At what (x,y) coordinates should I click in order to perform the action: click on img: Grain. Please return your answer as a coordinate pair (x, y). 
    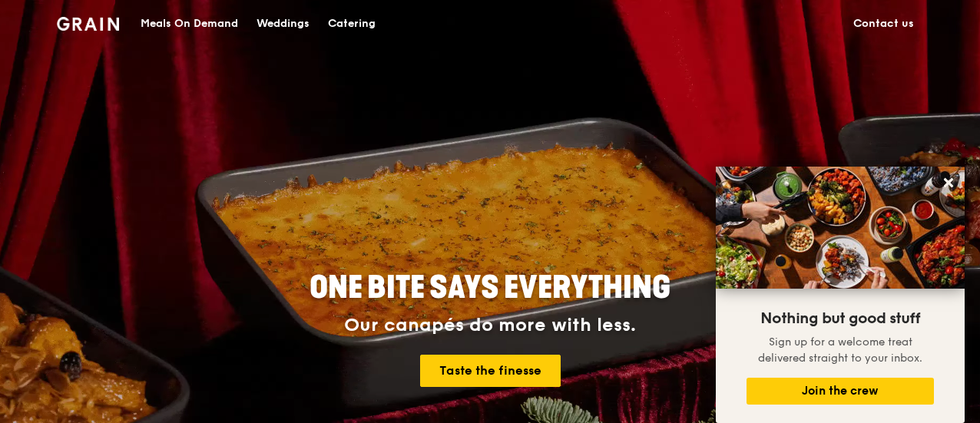
    Looking at the image, I should click on (87, 24).